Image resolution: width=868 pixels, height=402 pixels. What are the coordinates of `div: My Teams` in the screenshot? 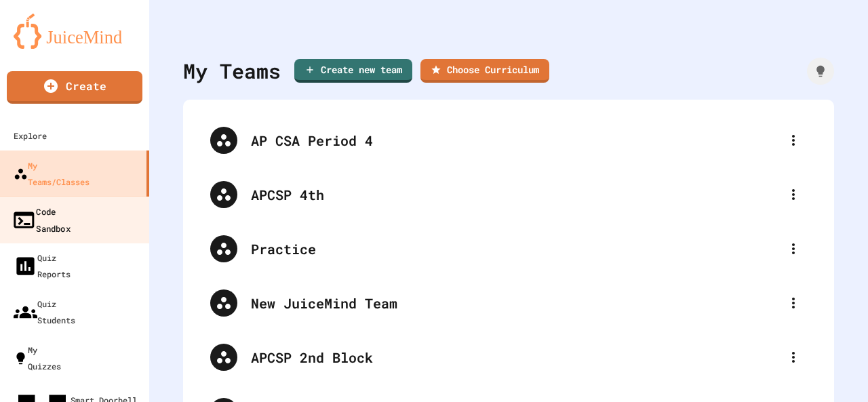 It's located at (232, 71).